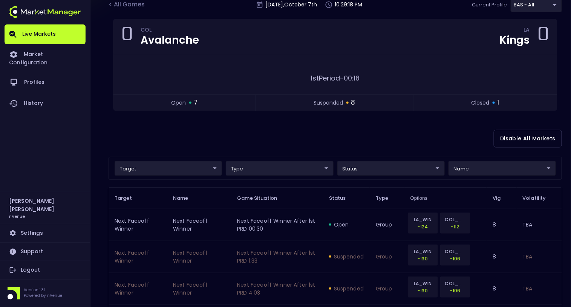 This screenshot has height=307, width=571. What do you see at coordinates (179, 103) in the screenshot?
I see `span: open` at bounding box center [179, 103].